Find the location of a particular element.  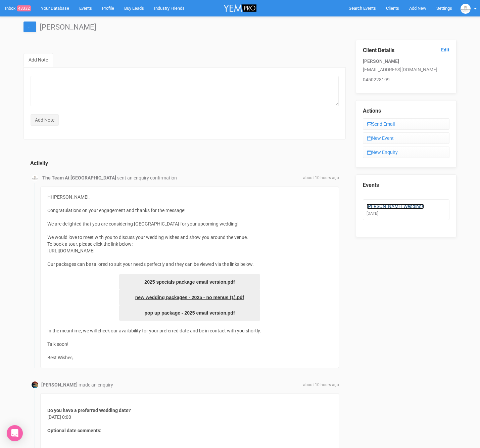

a: 2025 specials package email version.pdf is located at coordinates (190, 281).